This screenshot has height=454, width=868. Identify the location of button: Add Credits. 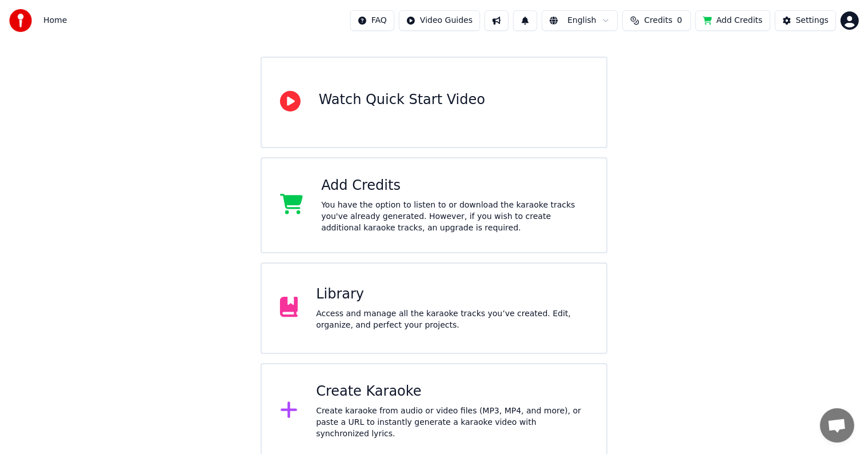
(733, 21).